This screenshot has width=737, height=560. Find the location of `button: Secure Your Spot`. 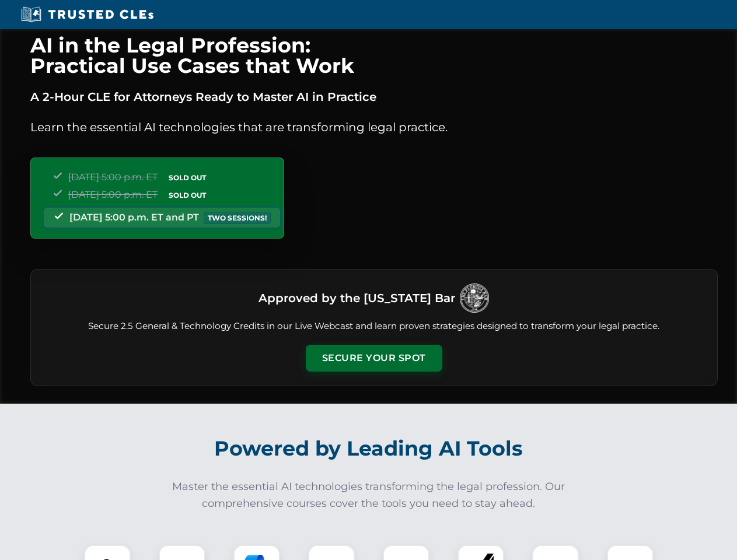

button: Secure Your Spot is located at coordinates (374, 358).